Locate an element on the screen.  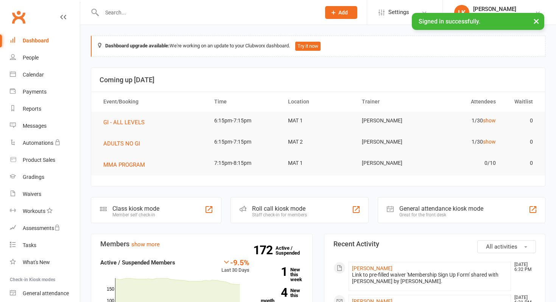
td: 7:15pm-8:15pm is located at coordinates (244, 163).